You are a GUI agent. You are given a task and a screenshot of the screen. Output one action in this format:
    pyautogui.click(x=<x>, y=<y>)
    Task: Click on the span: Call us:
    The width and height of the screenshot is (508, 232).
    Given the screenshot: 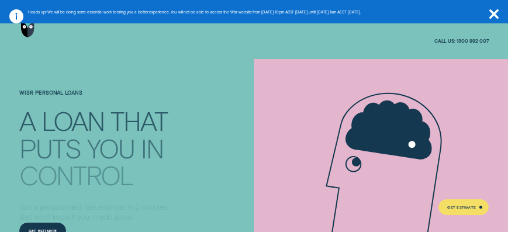 What is the action you would take?
    pyautogui.click(x=445, y=41)
    